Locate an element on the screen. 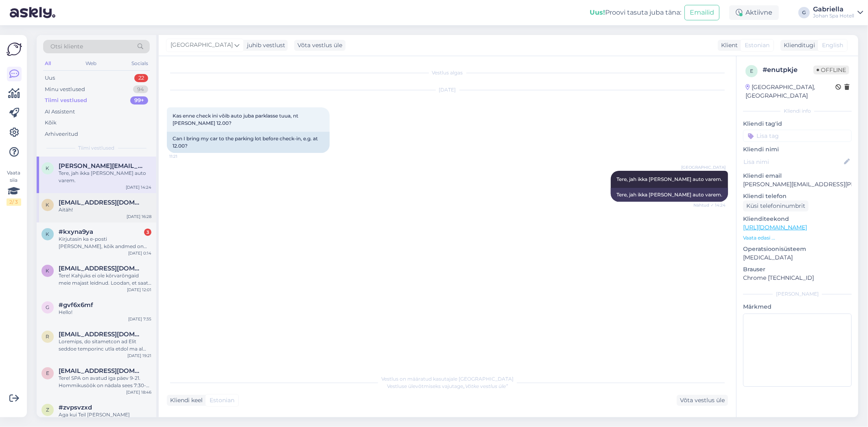  div: All is located at coordinates (48, 63).